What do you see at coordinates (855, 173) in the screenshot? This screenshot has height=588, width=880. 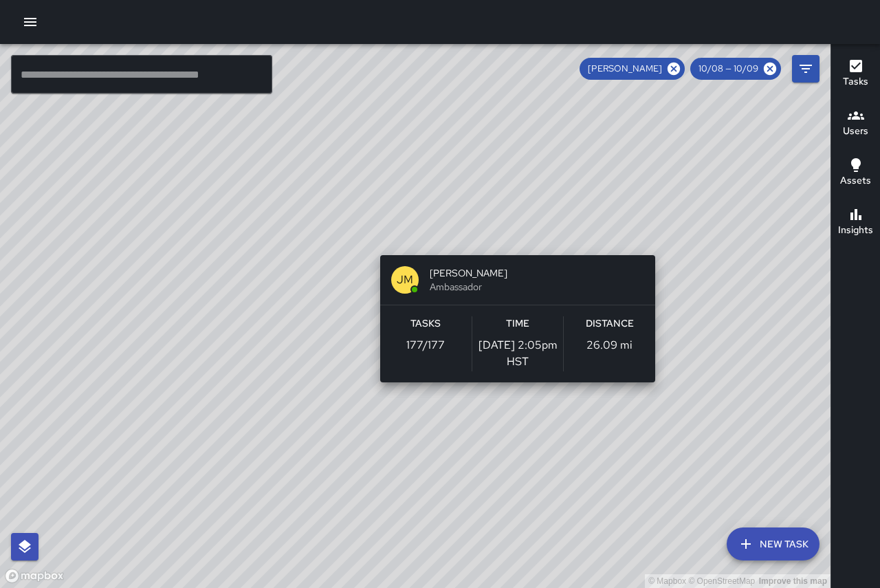 I see `button: Assets` at bounding box center [855, 173].